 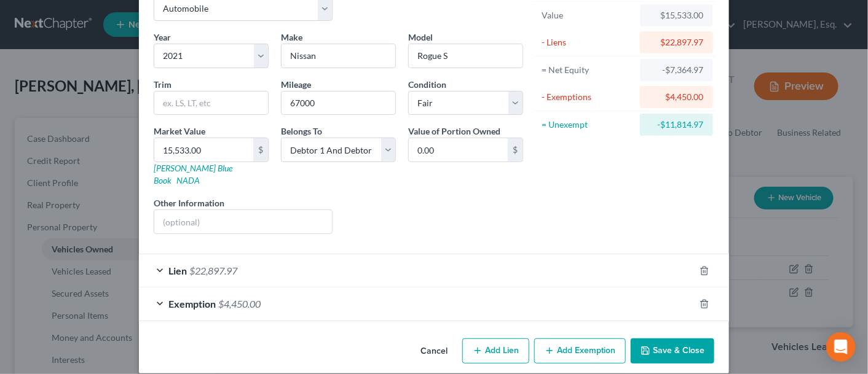 I want to click on span: $22,897.97, so click(x=213, y=270).